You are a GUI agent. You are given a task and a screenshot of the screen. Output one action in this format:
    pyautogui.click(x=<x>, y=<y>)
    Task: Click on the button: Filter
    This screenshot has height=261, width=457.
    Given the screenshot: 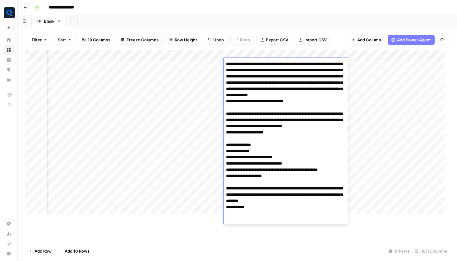 What is the action you would take?
    pyautogui.click(x=39, y=40)
    